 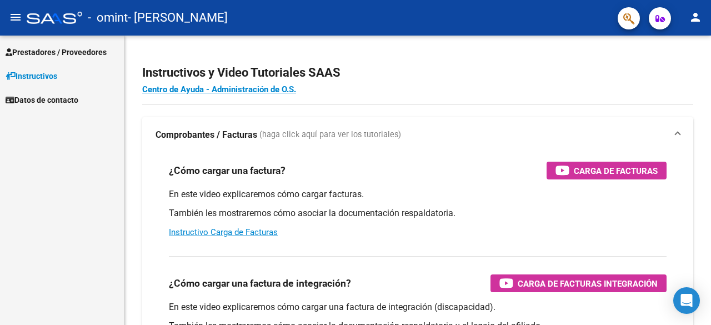 What do you see at coordinates (16, 17) in the screenshot?
I see `mat-icon: menu` at bounding box center [16, 17].